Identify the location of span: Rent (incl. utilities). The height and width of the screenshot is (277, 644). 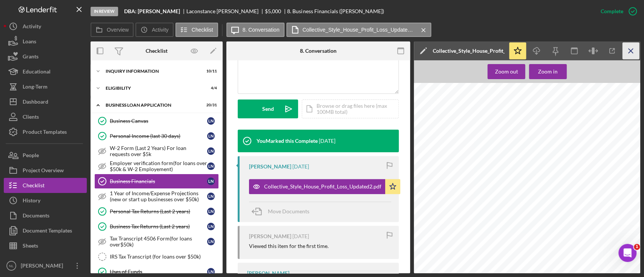
(453, 144).